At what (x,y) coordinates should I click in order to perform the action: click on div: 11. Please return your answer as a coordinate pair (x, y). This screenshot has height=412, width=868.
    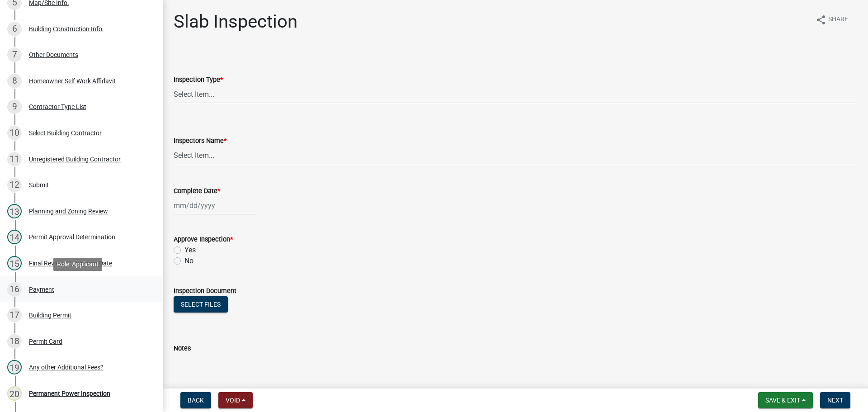
    Looking at the image, I should click on (14, 159).